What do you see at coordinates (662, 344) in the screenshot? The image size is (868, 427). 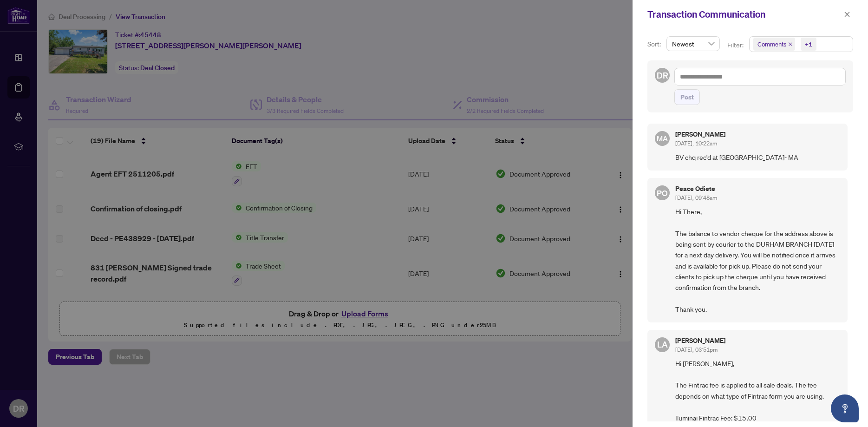 I see `span: LA` at bounding box center [662, 344].